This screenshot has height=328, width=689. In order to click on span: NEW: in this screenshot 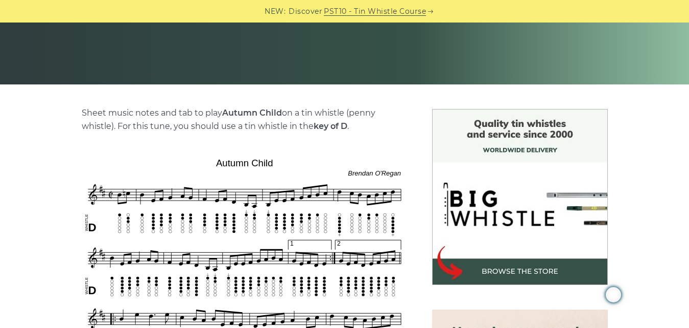, I will do `click(275, 11)`.